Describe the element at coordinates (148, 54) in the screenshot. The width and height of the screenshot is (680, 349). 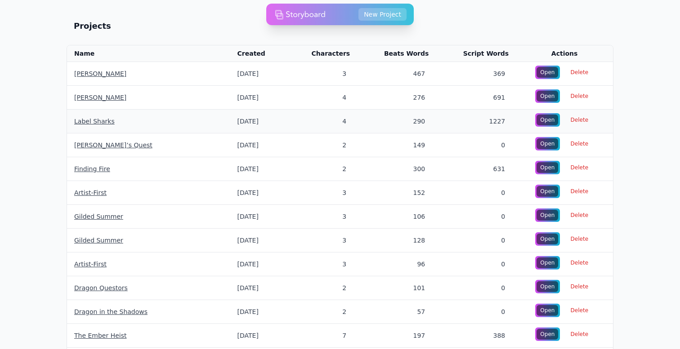
I see `th: Name` at that location.